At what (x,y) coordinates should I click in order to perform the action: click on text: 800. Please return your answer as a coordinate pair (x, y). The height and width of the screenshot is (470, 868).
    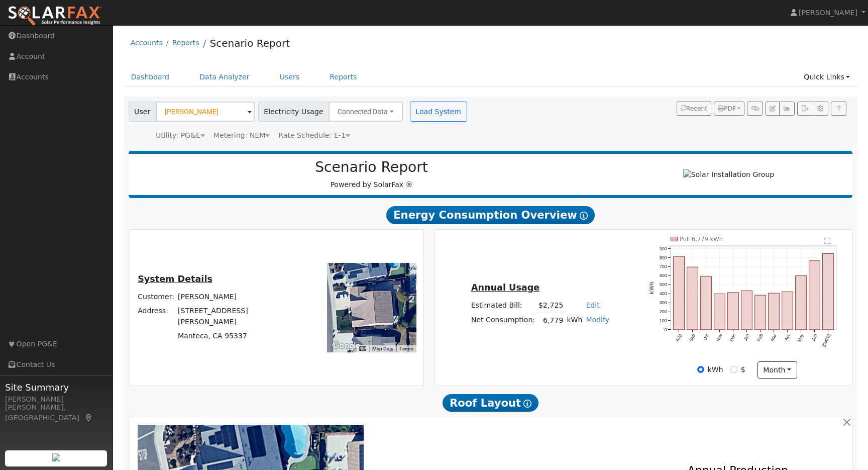
    Looking at the image, I should click on (663, 258).